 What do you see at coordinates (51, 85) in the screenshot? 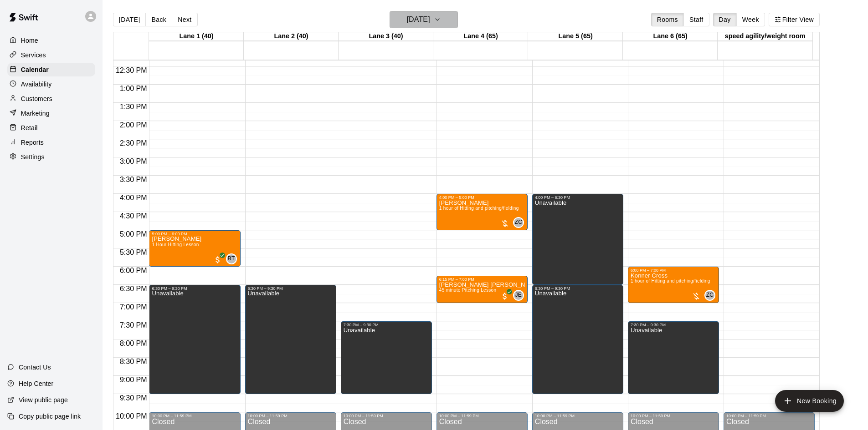
I see `div: Availability` at bounding box center [51, 85].